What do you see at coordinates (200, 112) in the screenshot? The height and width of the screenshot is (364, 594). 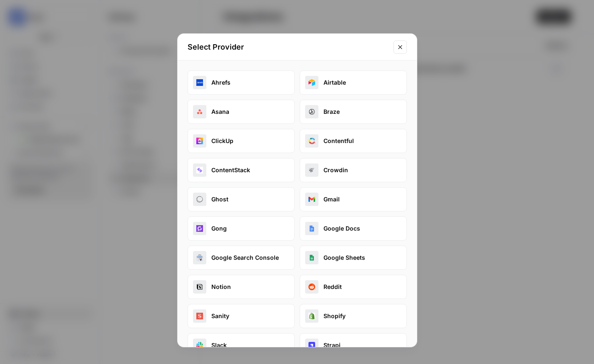 I see `img: asana` at bounding box center [200, 112].